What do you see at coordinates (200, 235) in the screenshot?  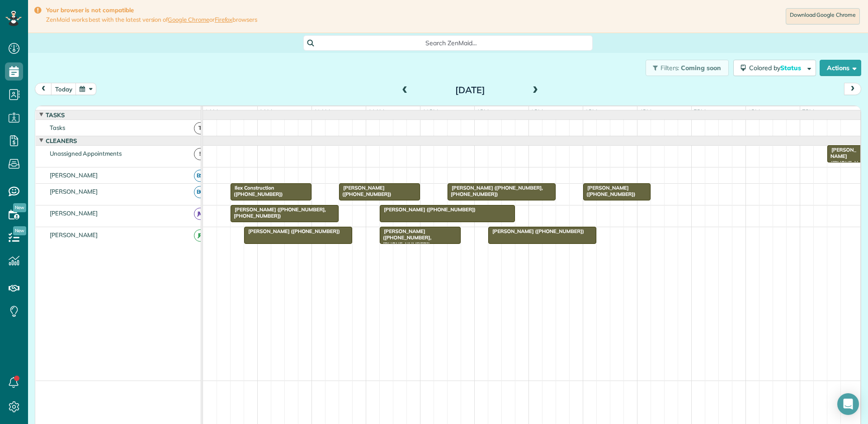 I see `span: JR` at bounding box center [200, 235].